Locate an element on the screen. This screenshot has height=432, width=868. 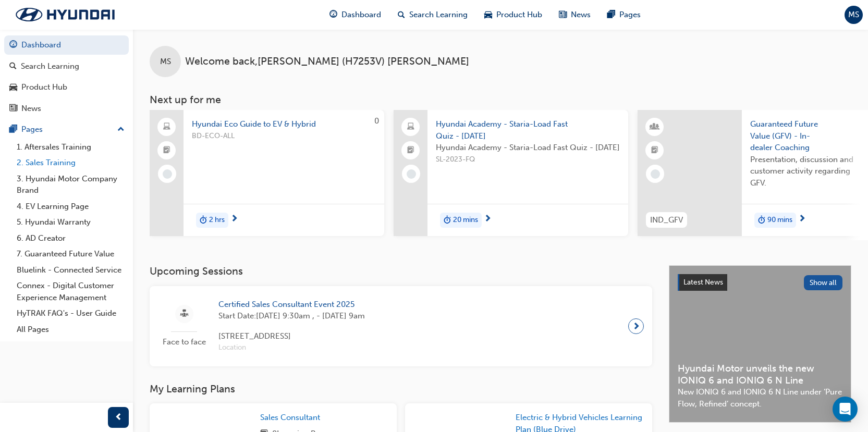
button: Pages is located at coordinates (66, 130).